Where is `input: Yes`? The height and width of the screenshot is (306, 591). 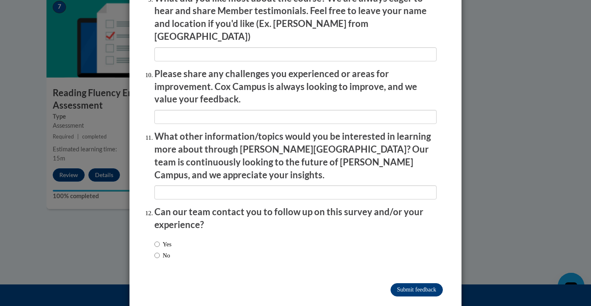
input: Yes is located at coordinates (157, 244).